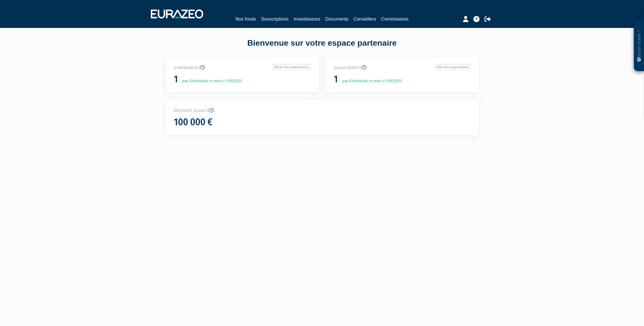 The image size is (644, 326). Describe the element at coordinates (193, 122) in the screenshot. I see `h1: 100 000 €` at that location.